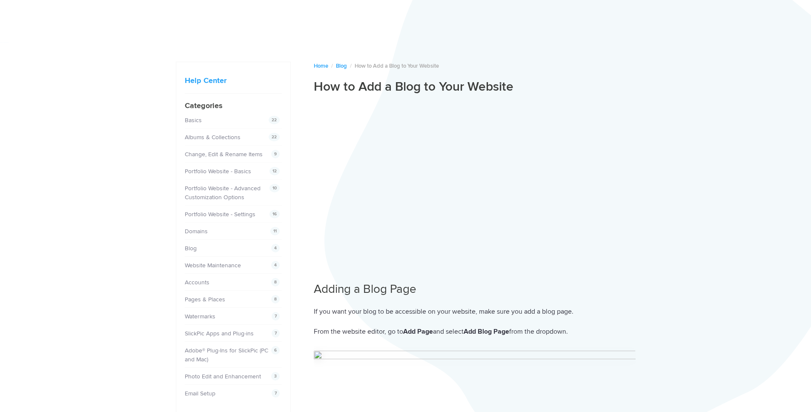 The image size is (811, 412). What do you see at coordinates (218, 171) in the screenshot?
I see `a: Portfolio Website - Basics` at bounding box center [218, 171].